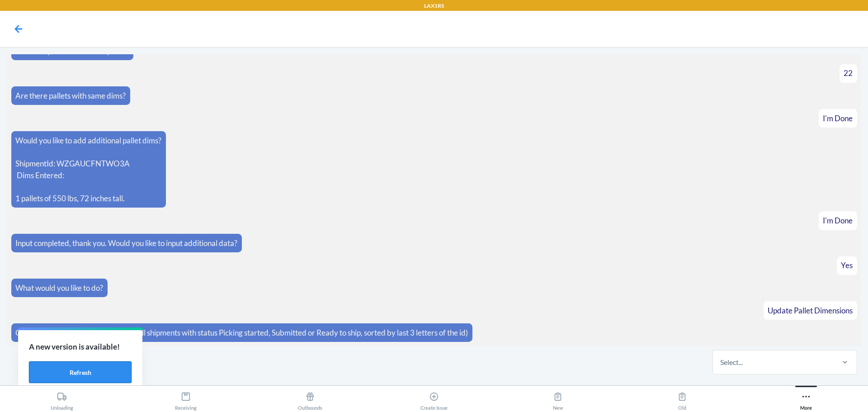  I want to click on div: More, so click(807, 400).